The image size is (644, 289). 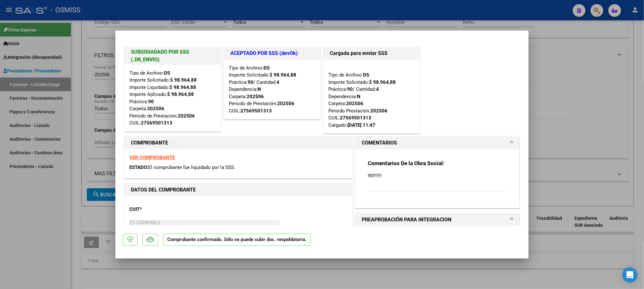 What do you see at coordinates (162, 209) in the screenshot?
I see `p: CUIT` at bounding box center [162, 209].